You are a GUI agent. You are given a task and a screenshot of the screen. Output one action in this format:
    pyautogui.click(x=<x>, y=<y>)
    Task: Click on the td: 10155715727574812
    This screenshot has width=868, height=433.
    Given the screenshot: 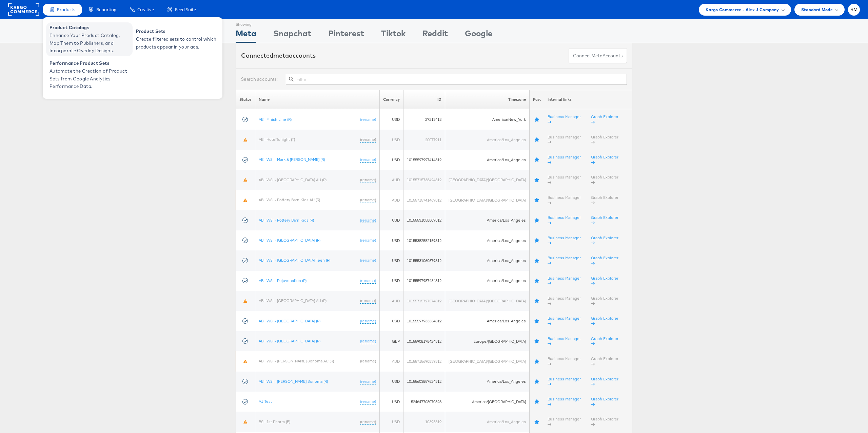 What is the action you would take?
    pyautogui.click(x=424, y=301)
    